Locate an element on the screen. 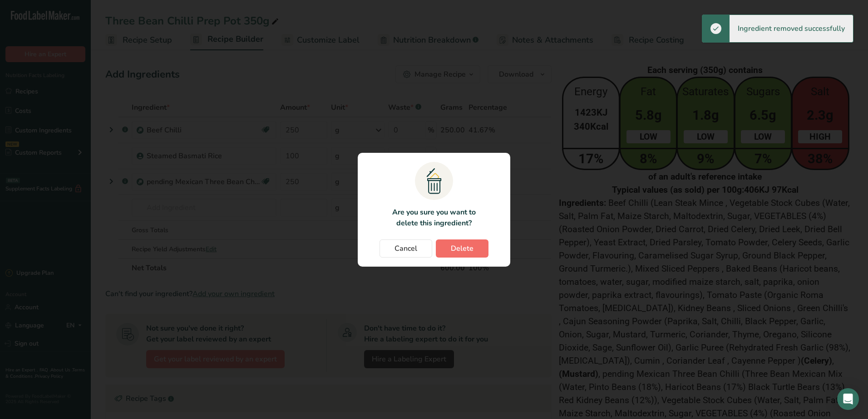 The height and width of the screenshot is (419, 868). div: Ingredient removed successfully is located at coordinates (791, 28).